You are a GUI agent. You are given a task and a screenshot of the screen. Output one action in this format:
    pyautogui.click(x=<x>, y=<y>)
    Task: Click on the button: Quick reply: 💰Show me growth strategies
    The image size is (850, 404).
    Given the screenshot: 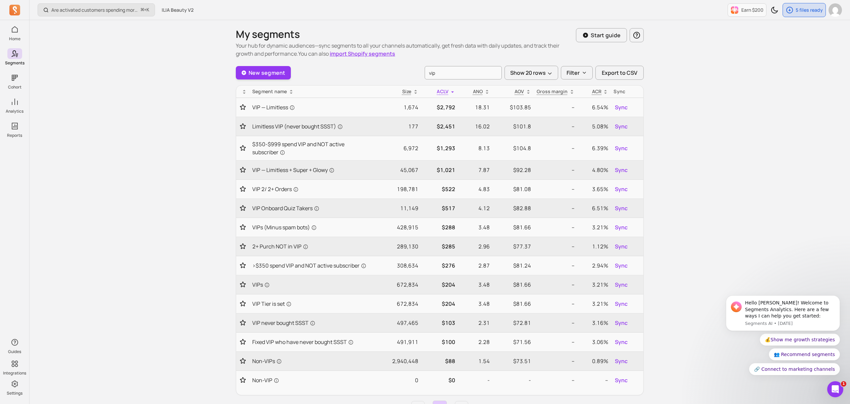 What is the action you would take?
    pyautogui.click(x=84, y=53)
    